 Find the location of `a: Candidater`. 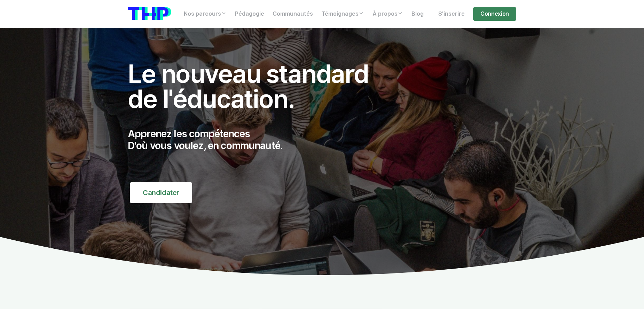

a: Candidater is located at coordinates (161, 193).